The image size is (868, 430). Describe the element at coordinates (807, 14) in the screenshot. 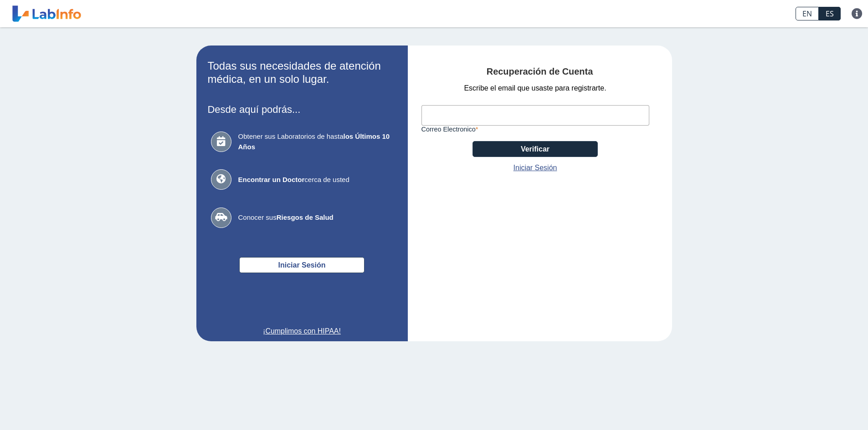

I see `a: EN` at that location.